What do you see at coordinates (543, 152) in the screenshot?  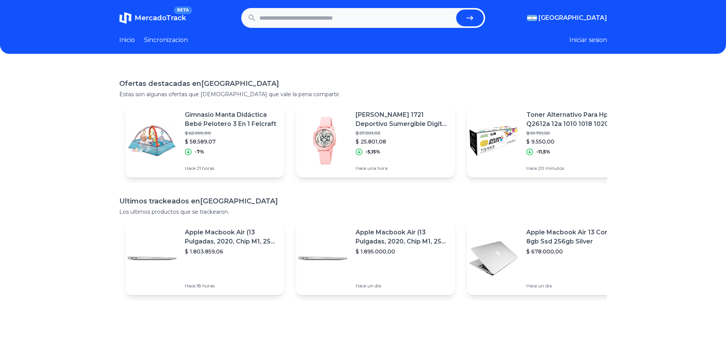 I see `p: -11,5%` at bounding box center [543, 152].